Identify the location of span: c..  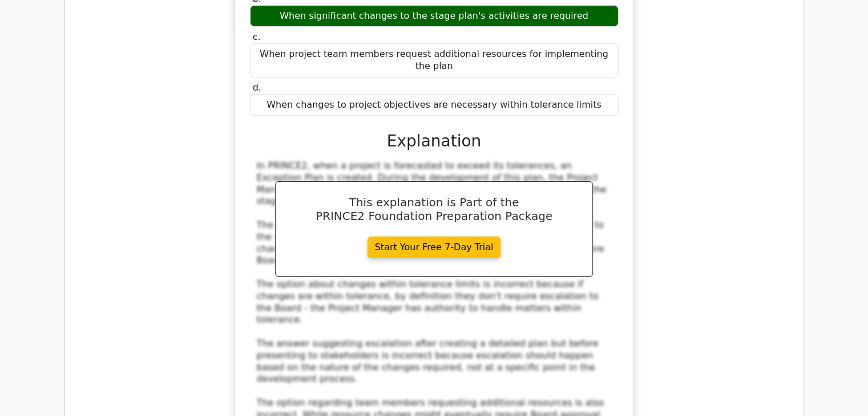
(256, 37).